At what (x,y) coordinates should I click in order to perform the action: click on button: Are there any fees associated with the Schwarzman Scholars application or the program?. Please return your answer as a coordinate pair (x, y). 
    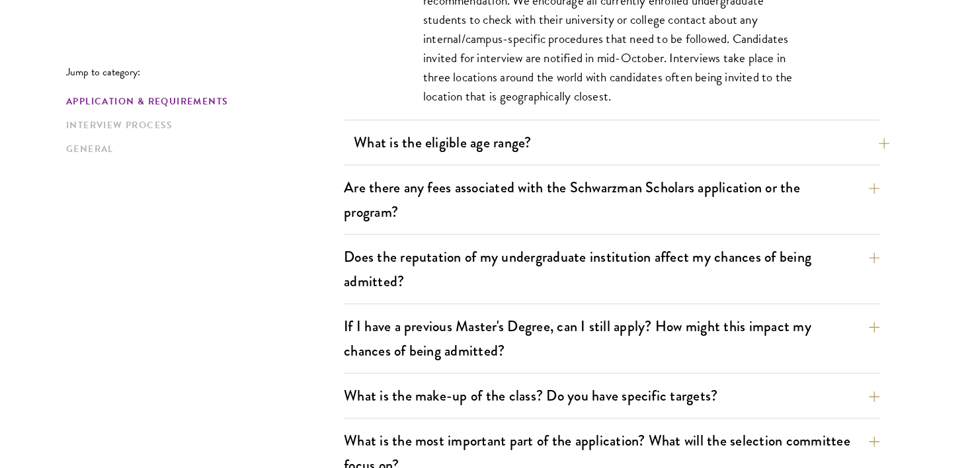
    Looking at the image, I should click on (611, 200).